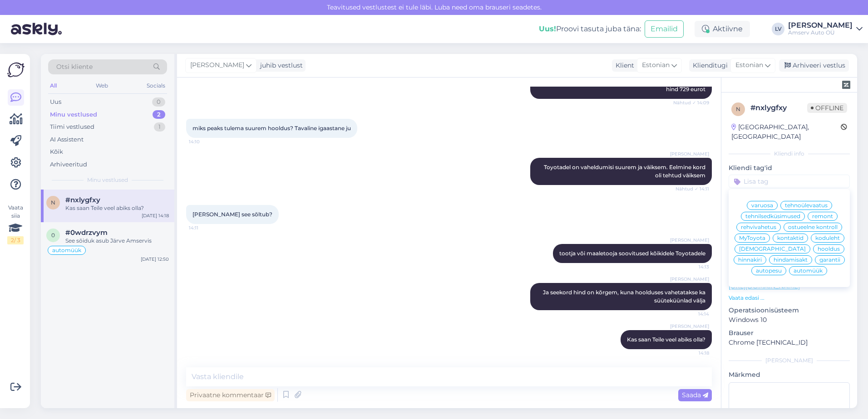 The width and height of the screenshot is (868, 419). I want to click on span: remont, so click(823, 216).